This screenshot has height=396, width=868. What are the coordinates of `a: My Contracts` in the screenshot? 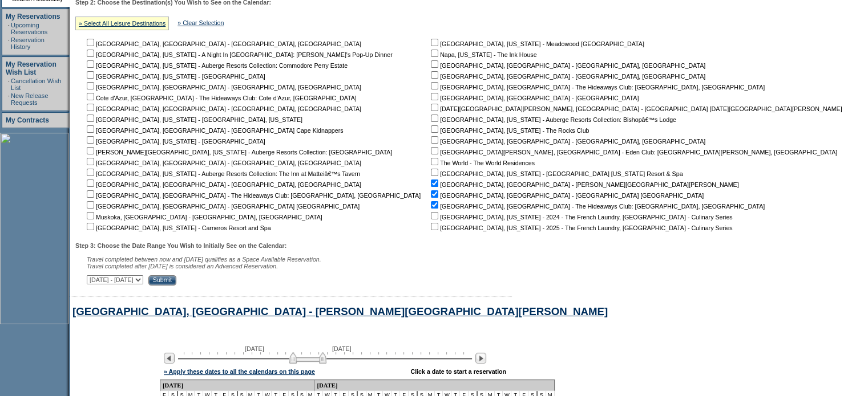 It's located at (28, 120).